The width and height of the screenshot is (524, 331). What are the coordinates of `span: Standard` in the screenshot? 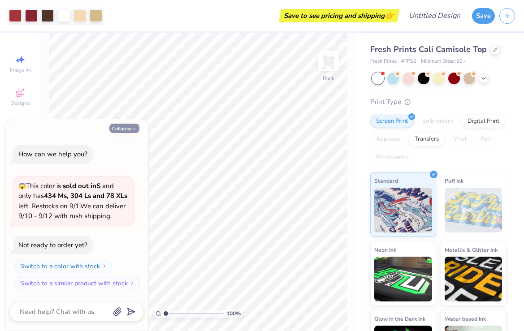 It's located at (386, 181).